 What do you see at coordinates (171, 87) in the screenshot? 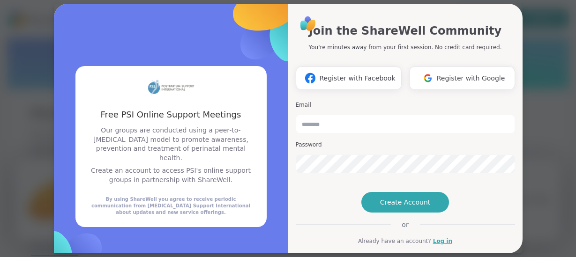
I see `img: partner logo` at bounding box center [171, 87].